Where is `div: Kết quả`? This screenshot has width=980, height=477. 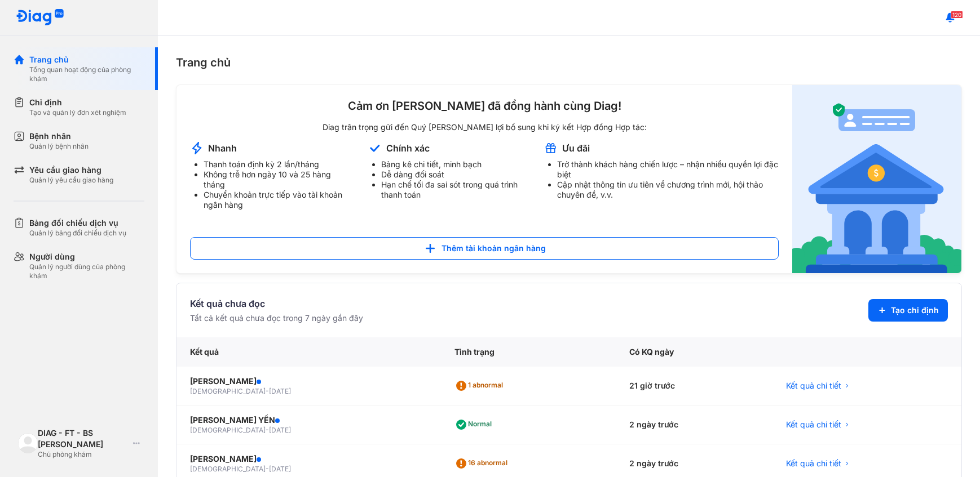
div: Kết quả is located at coordinates (308, 352).